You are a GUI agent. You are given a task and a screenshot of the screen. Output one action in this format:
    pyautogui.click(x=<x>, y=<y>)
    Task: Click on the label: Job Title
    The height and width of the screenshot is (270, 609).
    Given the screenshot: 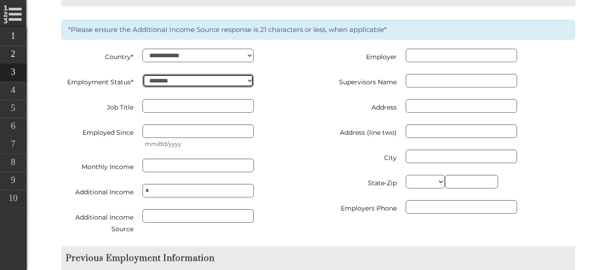 What is the action you would take?
    pyautogui.click(x=97, y=106)
    